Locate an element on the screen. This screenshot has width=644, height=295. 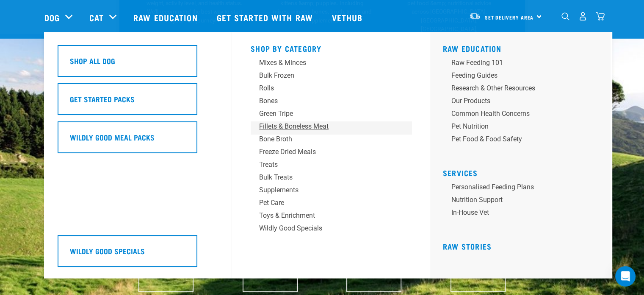
h5: Services is located at coordinates (523, 172).